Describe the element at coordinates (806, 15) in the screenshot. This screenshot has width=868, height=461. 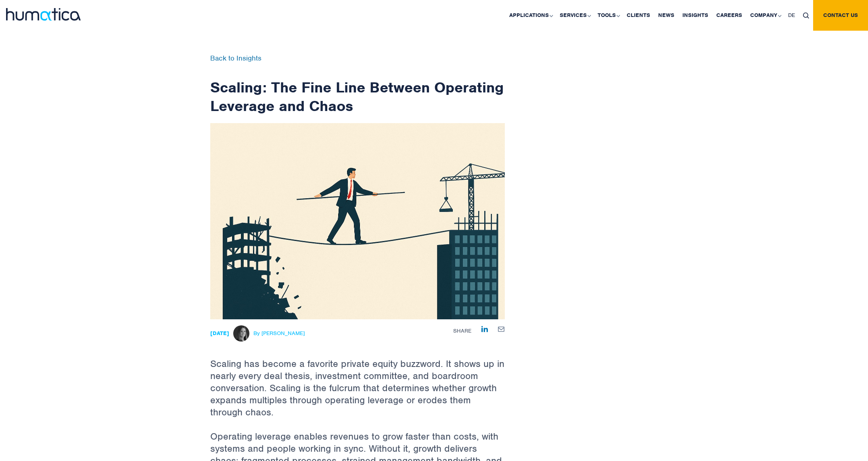
I see `img: search_icon` at that location.